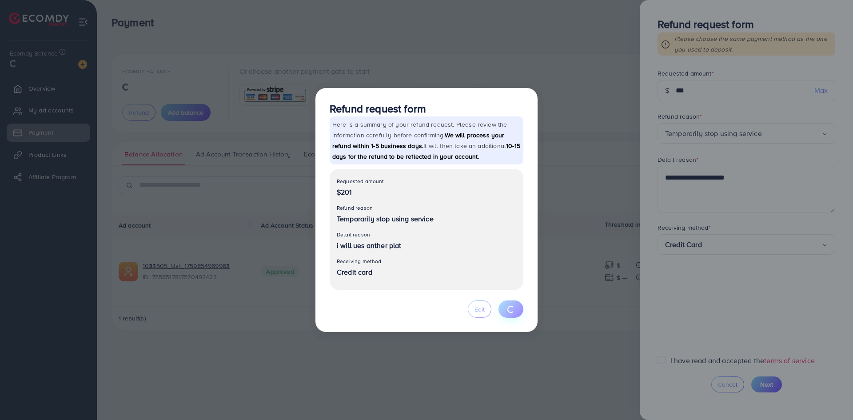 This screenshot has height=420, width=853. What do you see at coordinates (426, 235) in the screenshot?
I see `p: Detail reason` at bounding box center [426, 235].